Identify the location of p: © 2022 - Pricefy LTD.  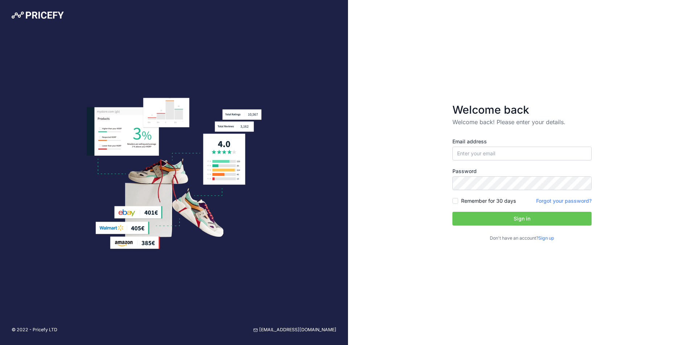
(34, 330).